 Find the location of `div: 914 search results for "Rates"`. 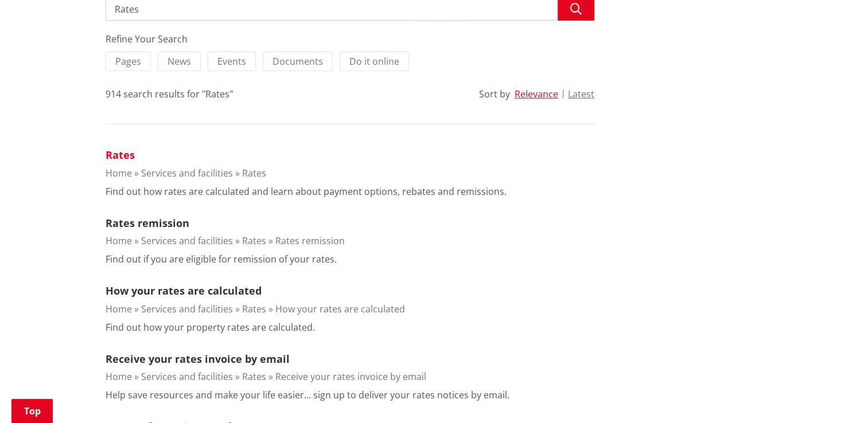

div: 914 search results for "Rates" is located at coordinates (169, 94).